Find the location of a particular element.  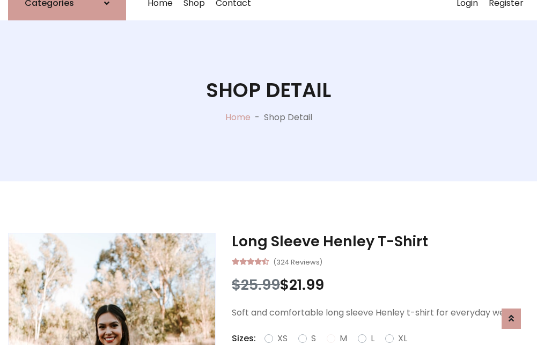

label: XL is located at coordinates (402, 339).